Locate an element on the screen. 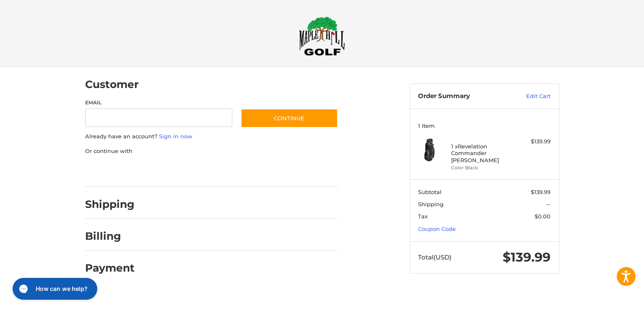 The height and width of the screenshot is (311, 644). h3: 1 Item is located at coordinates (485, 126).